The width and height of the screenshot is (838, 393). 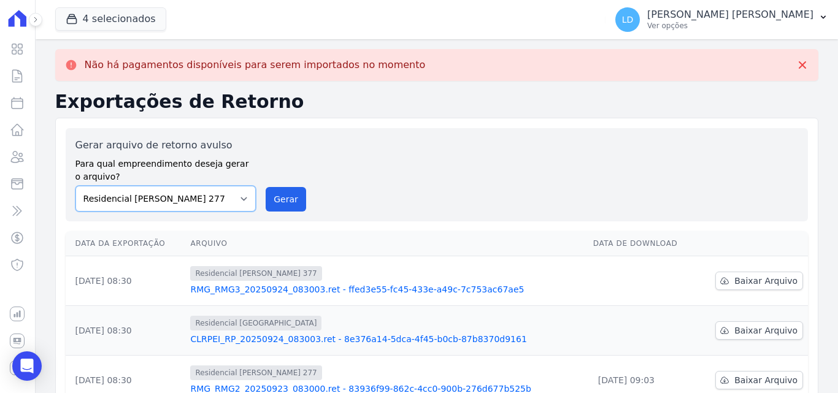 What do you see at coordinates (730, 26) in the screenshot?
I see `p: Ver opções` at bounding box center [730, 26].